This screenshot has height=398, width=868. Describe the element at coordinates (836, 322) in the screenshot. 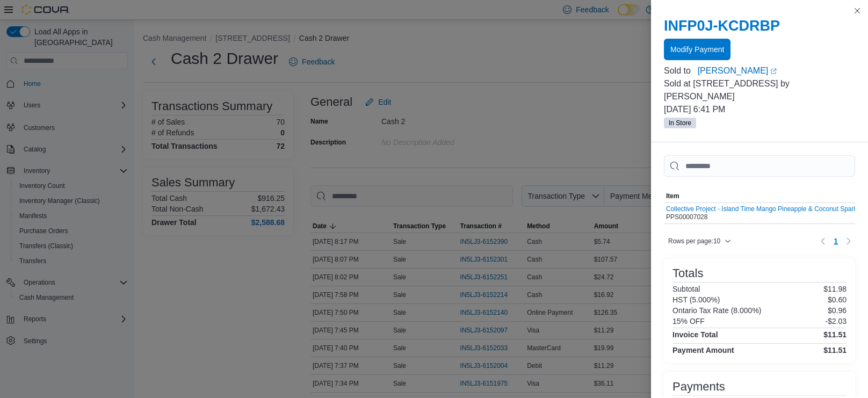

I see `p: -$2.03` at that location.